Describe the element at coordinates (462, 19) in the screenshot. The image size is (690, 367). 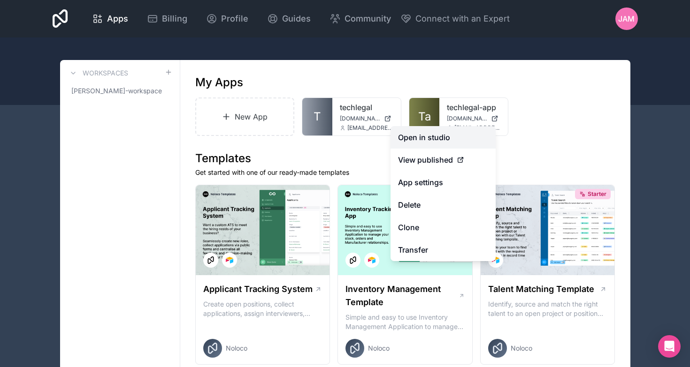
I see `span: Connect with an Expert` at that location.